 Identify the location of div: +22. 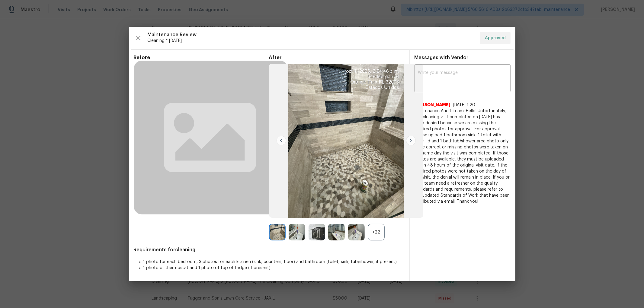
(376, 232).